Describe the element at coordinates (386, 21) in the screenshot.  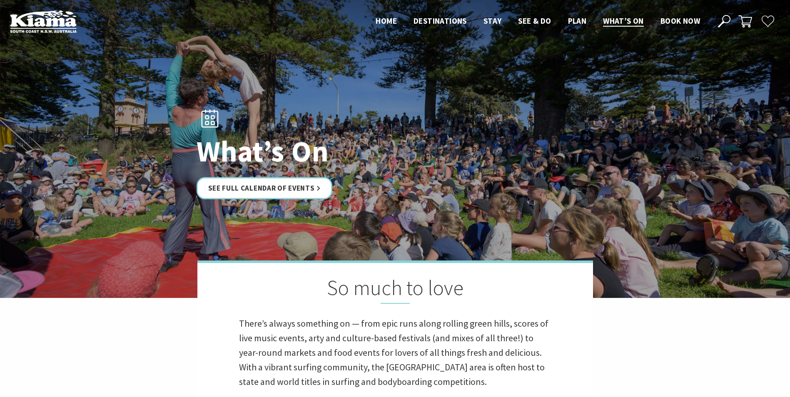
I see `span: Home` at that location.